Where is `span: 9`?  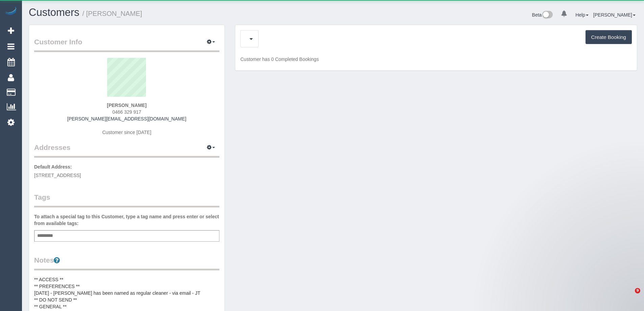 span: 9 is located at coordinates (638, 291).